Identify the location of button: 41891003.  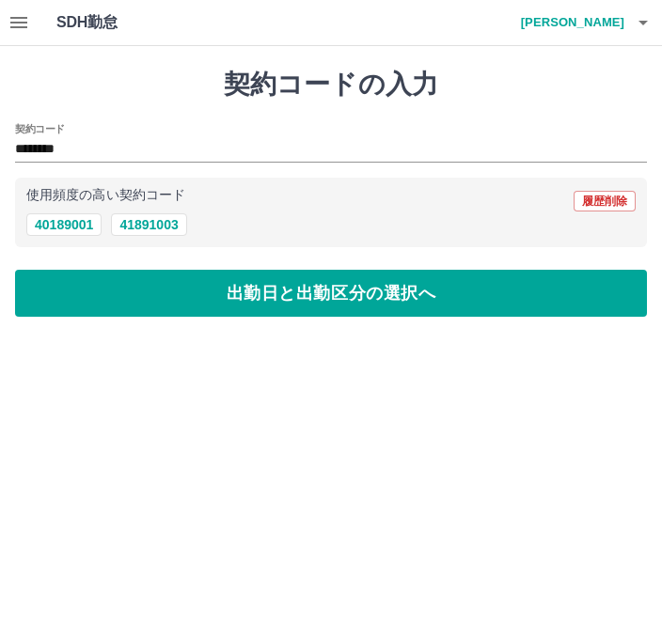
(148, 225).